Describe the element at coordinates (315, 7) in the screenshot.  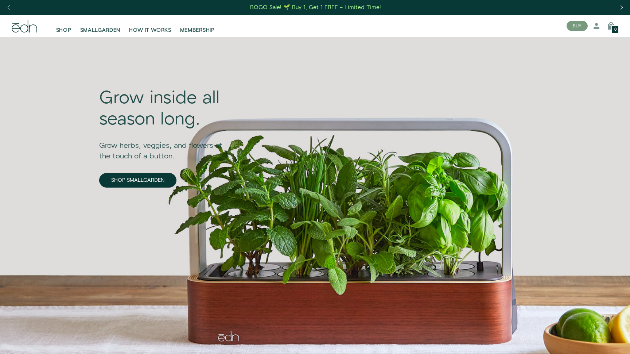
I see `div: BOGO Sale! 🌱 Buy 1, Get 1 FREE – Limited Time!` at that location.